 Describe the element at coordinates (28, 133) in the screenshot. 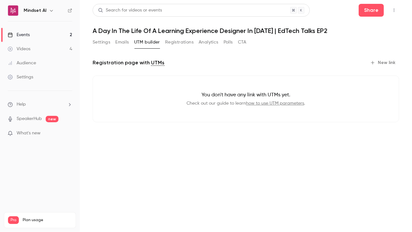

I see `span: What's new` at that location.